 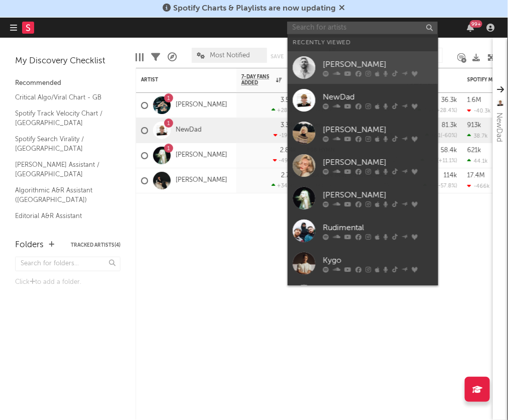 I want to click on span: -60 %, so click(x=449, y=136).